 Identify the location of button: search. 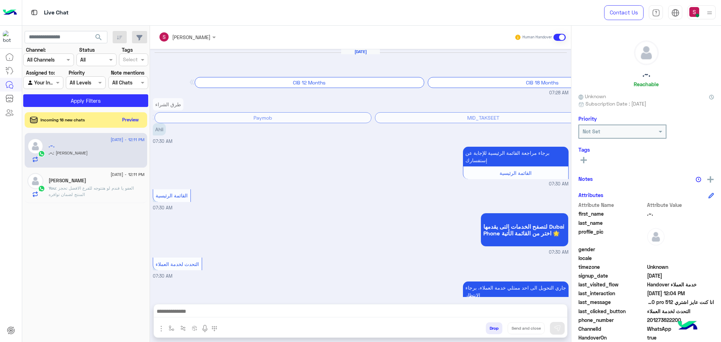
(99, 38).